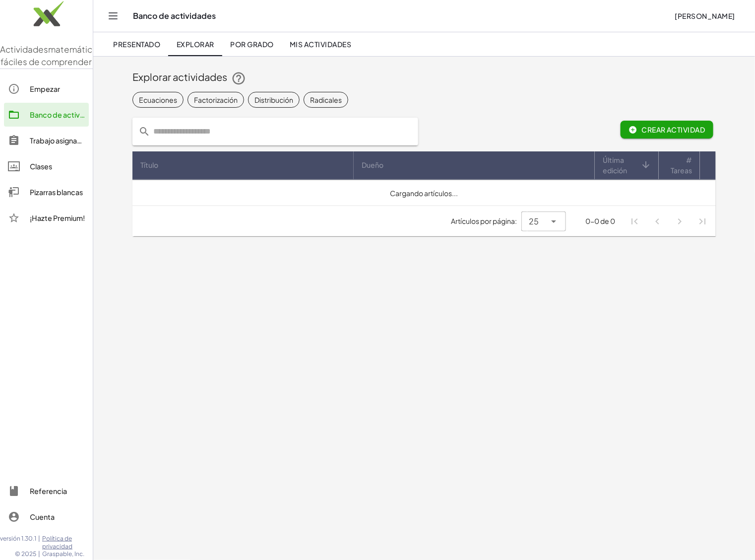  Describe the element at coordinates (373, 165) in the screenshot. I see `font: Dueño` at that location.